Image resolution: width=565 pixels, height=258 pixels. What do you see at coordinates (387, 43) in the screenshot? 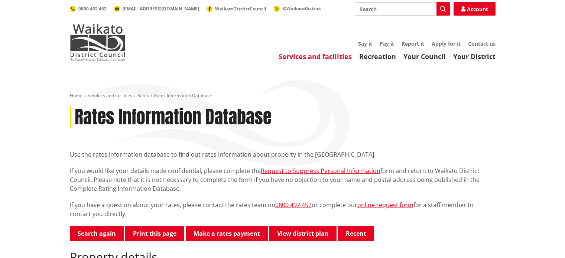
I see `a: Pay it` at bounding box center [387, 43].